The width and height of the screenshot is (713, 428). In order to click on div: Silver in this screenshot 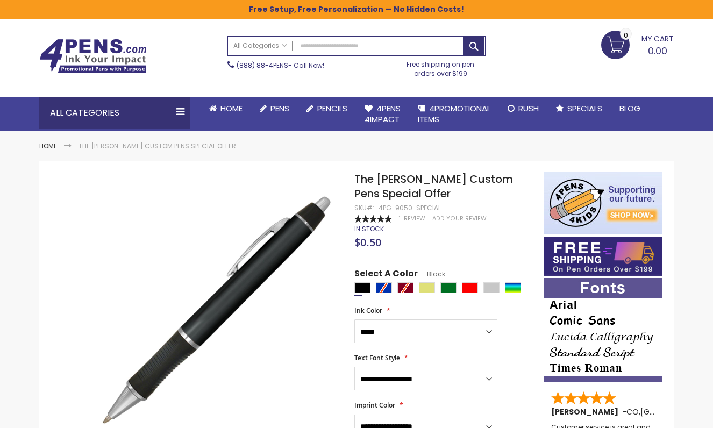, I will do `click(491, 288)`.